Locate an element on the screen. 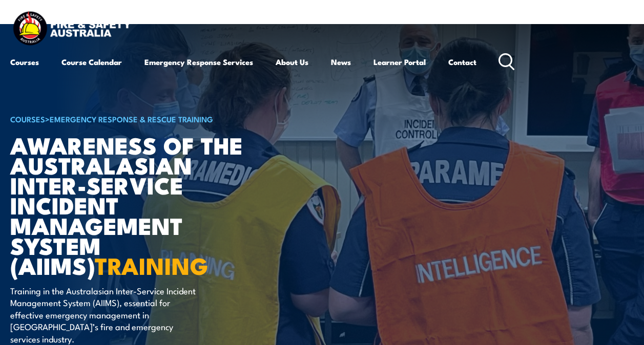 This screenshot has height=345, width=644. p: Training in the Australasian Inter-Service Incident Management System (AIIMS), essential for effe... is located at coordinates (104, 315).